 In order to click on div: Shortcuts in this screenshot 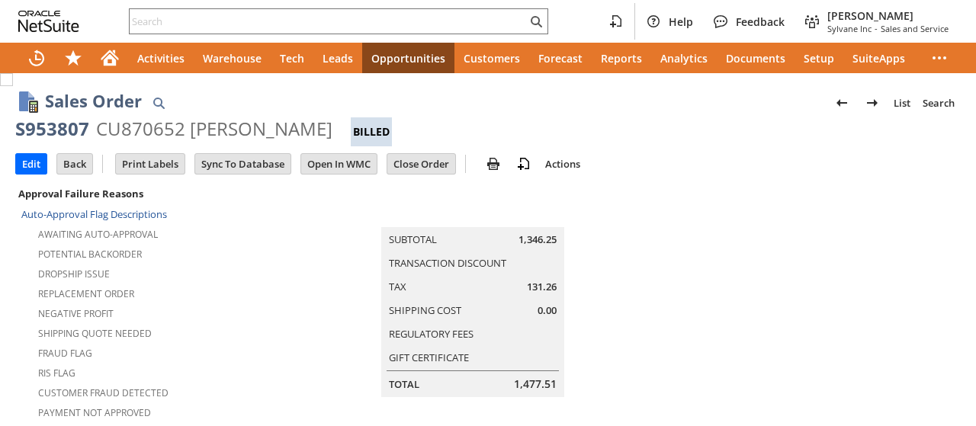, I will do `click(73, 58)`.